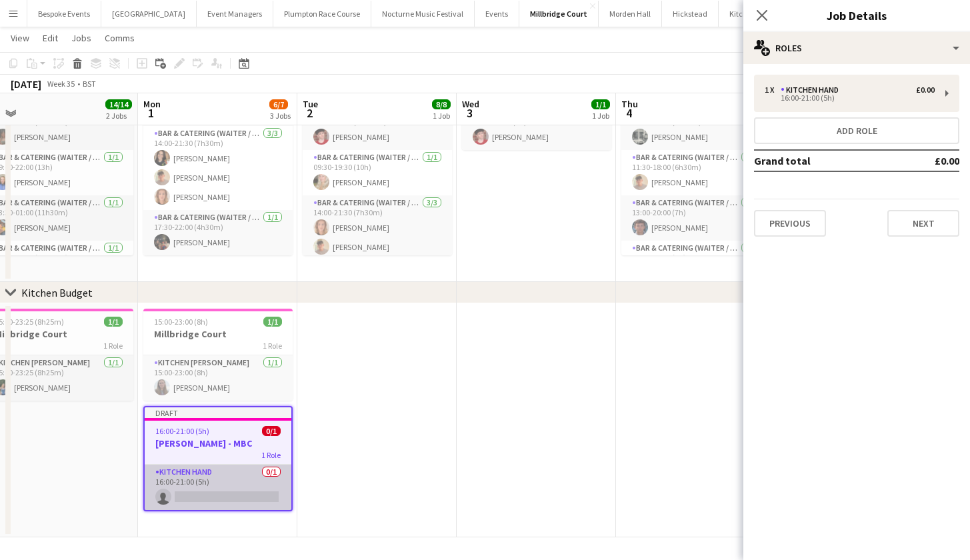 The image size is (970, 560). What do you see at coordinates (20, 38) in the screenshot?
I see `a: View` at bounding box center [20, 38].